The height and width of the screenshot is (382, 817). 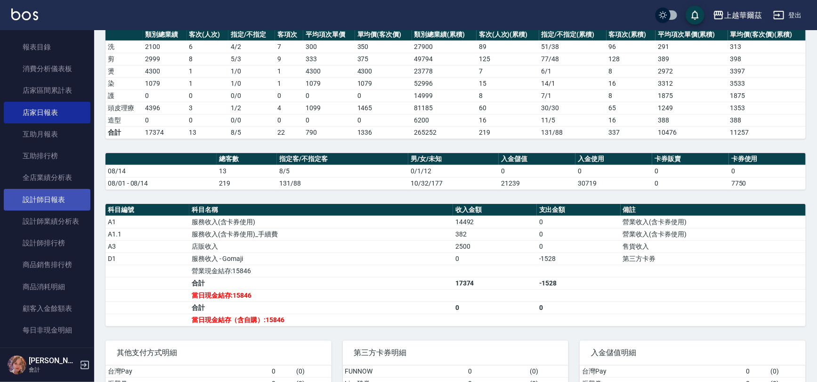 I want to click on span: 入金儲值明細, so click(x=693, y=353).